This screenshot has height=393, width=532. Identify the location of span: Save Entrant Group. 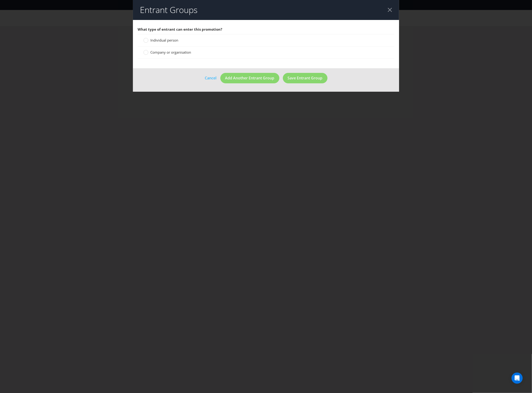
(305, 78).